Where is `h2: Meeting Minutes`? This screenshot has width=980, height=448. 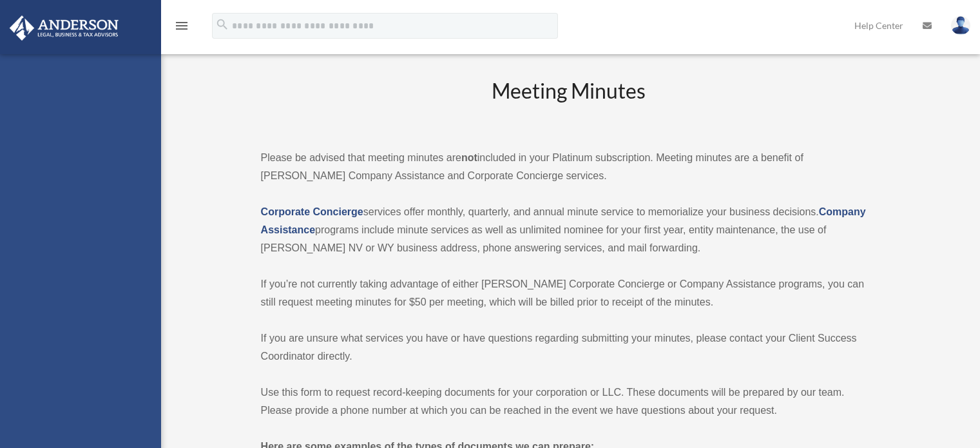
h2: Meeting Minutes is located at coordinates (569, 103).